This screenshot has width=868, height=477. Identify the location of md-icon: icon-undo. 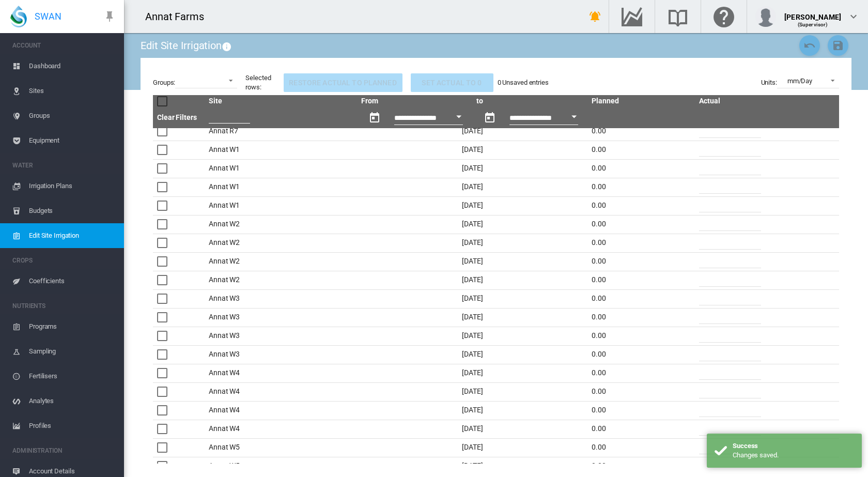
(809, 46).